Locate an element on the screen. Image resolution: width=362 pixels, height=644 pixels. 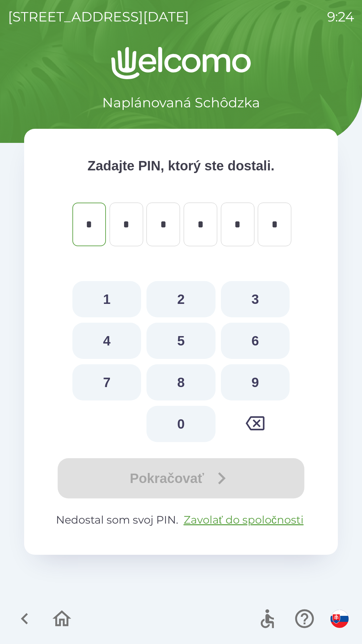
button: 1 is located at coordinates (106, 299).